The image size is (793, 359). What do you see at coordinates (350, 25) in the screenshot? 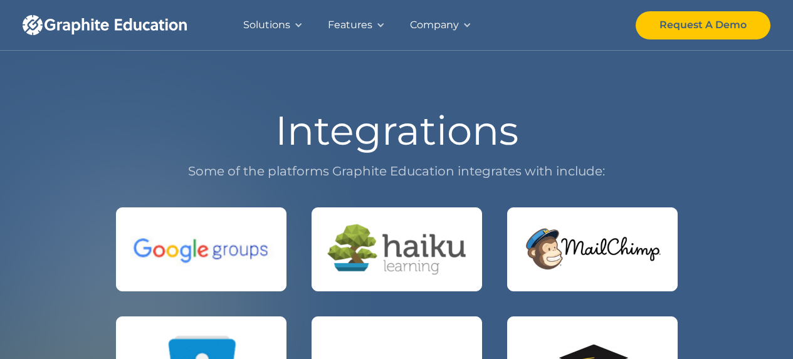
I see `div: Features` at bounding box center [350, 25].